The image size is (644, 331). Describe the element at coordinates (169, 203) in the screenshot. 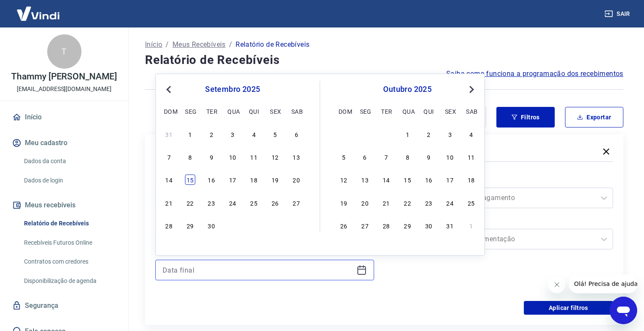

I see `div: Choose domingo, 21 de setembro de 2025` at that location.